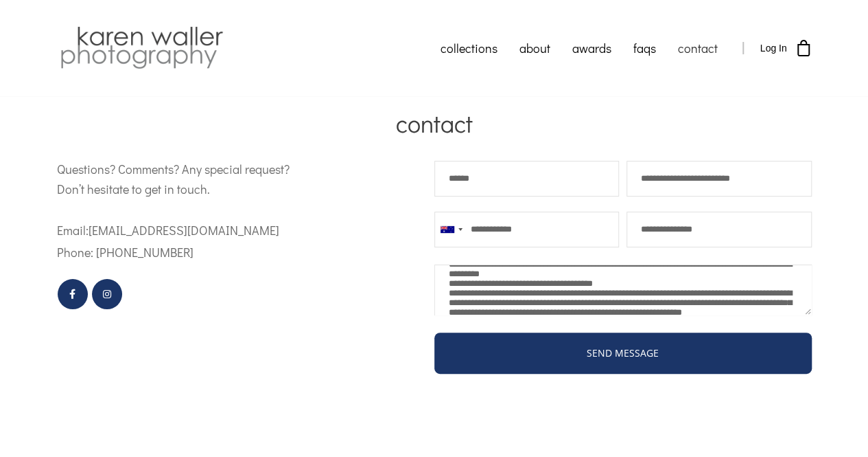 The height and width of the screenshot is (457, 868). I want to click on span: contact, so click(434, 123).